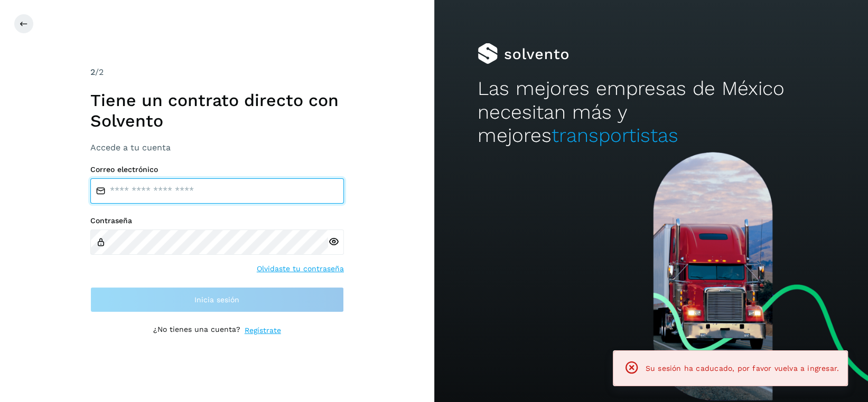 Image resolution: width=868 pixels, height=402 pixels. What do you see at coordinates (742, 369) in the screenshot?
I see `span: Su sesión ha caducado, por favor vuelva a ingresar.` at bounding box center [742, 369].